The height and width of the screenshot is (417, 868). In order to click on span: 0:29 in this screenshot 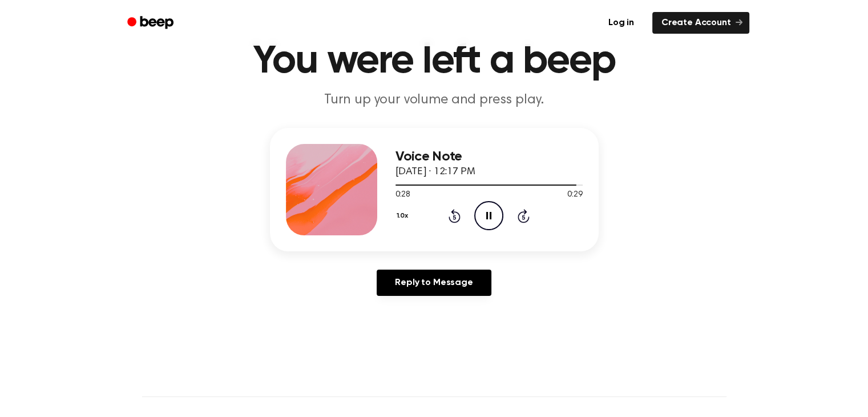, I will do `click(575, 195)`.